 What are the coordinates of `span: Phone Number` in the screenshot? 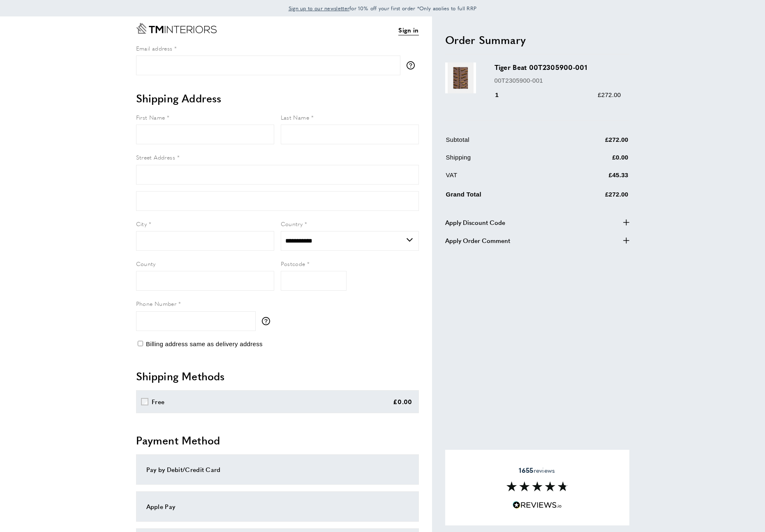 It's located at (156, 303).